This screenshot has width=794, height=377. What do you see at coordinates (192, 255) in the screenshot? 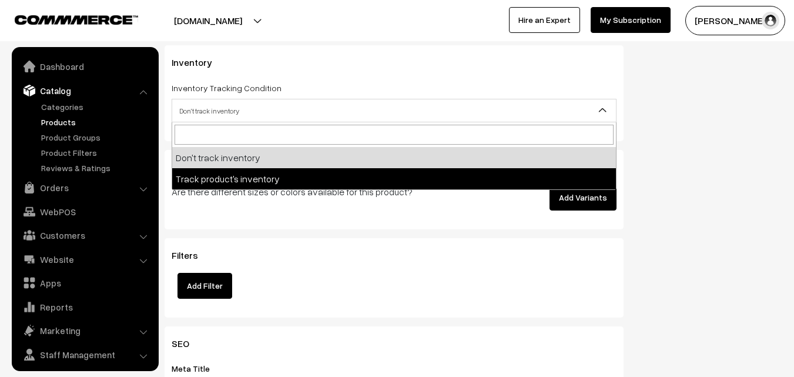
I see `span: Filters` at bounding box center [192, 255].